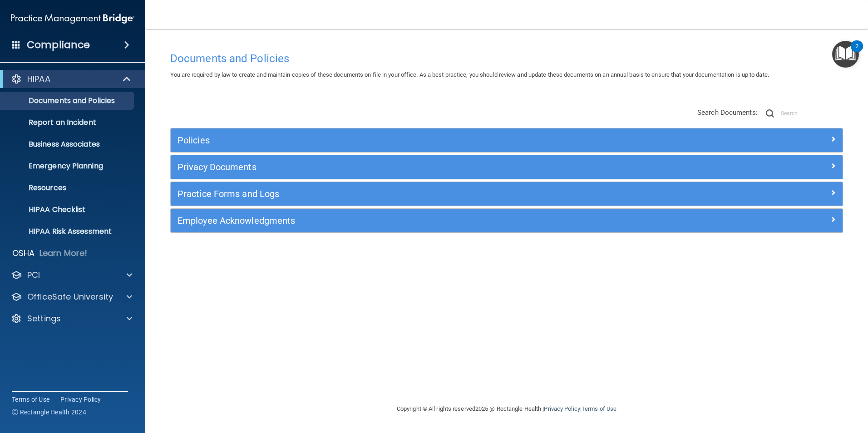  What do you see at coordinates (507, 58) in the screenshot?
I see `h4: Documents and Policies` at bounding box center [507, 58].